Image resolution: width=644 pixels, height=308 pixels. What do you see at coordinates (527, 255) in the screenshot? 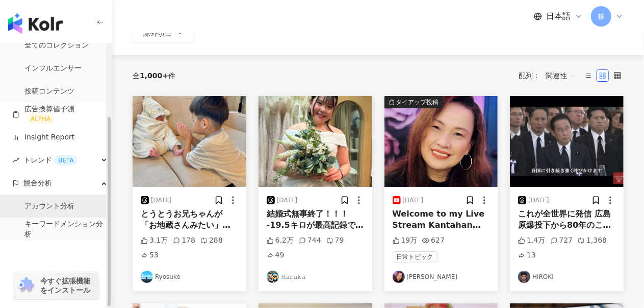
I see `div: 13` at bounding box center [527, 255].